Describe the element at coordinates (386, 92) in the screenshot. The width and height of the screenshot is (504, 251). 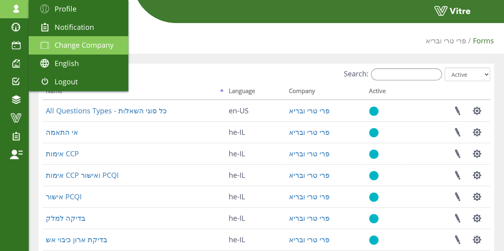
I see `th: Active` at that location.